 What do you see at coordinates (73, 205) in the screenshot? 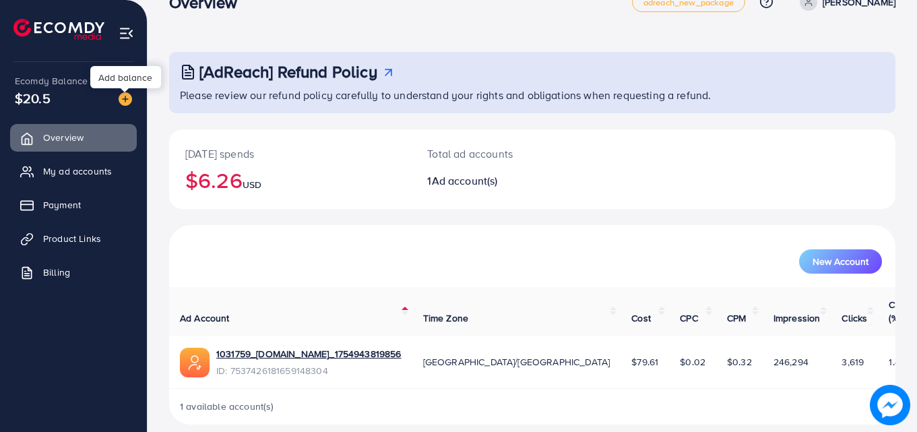
I see `a: Payment` at bounding box center [73, 205].